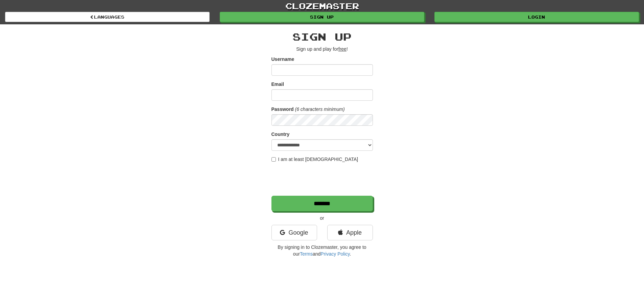 The width and height of the screenshot is (644, 308). I want to click on label: Password, so click(283, 109).